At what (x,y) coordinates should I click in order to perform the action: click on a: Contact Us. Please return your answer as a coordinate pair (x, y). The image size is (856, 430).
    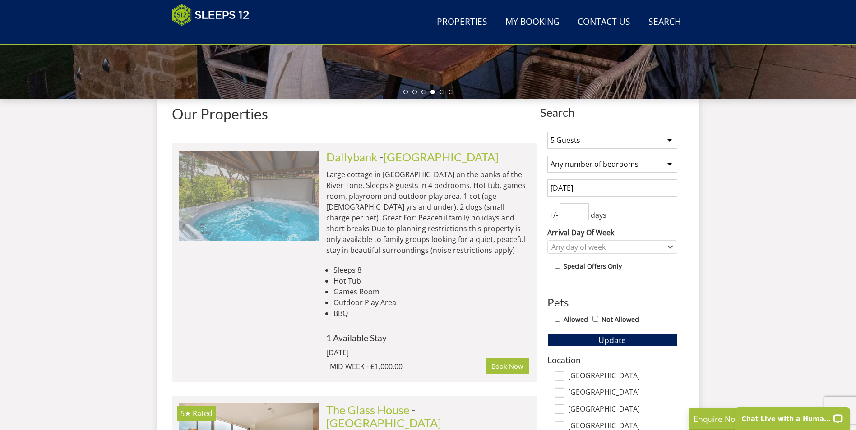
    Looking at the image, I should click on (604, 22).